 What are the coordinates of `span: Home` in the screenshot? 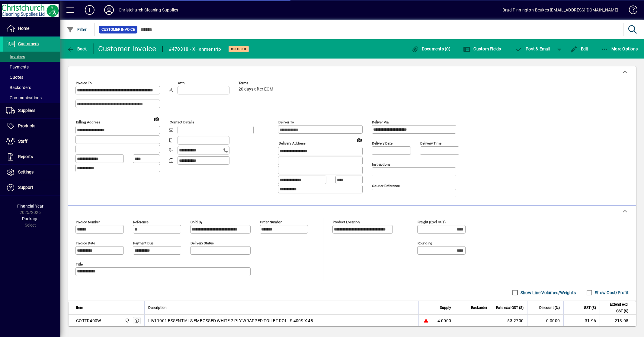 It's located at (24, 28).